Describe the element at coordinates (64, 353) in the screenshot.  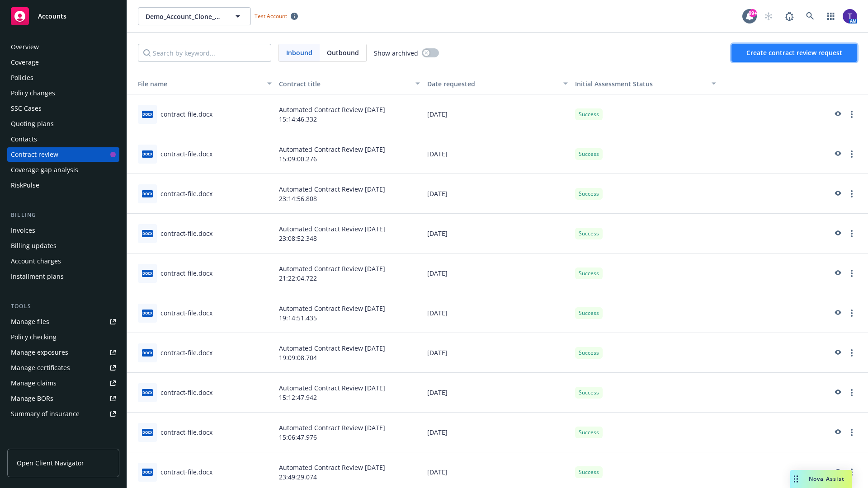
I see `span: Manage exposures` at that location.